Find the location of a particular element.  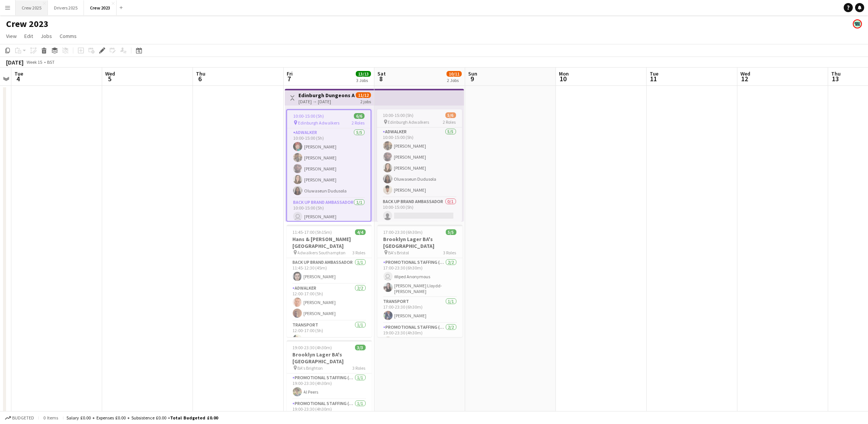

span: Week 15 is located at coordinates (35, 62).